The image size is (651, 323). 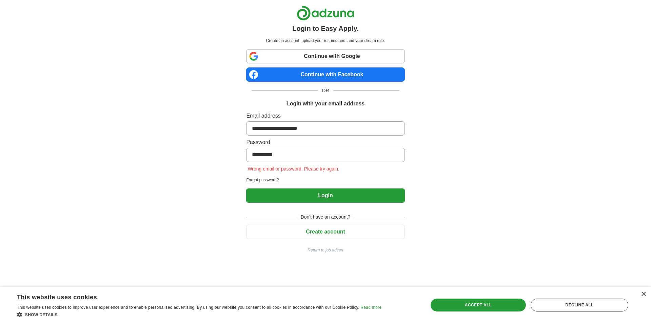 I want to click on div: Show details, so click(x=199, y=315).